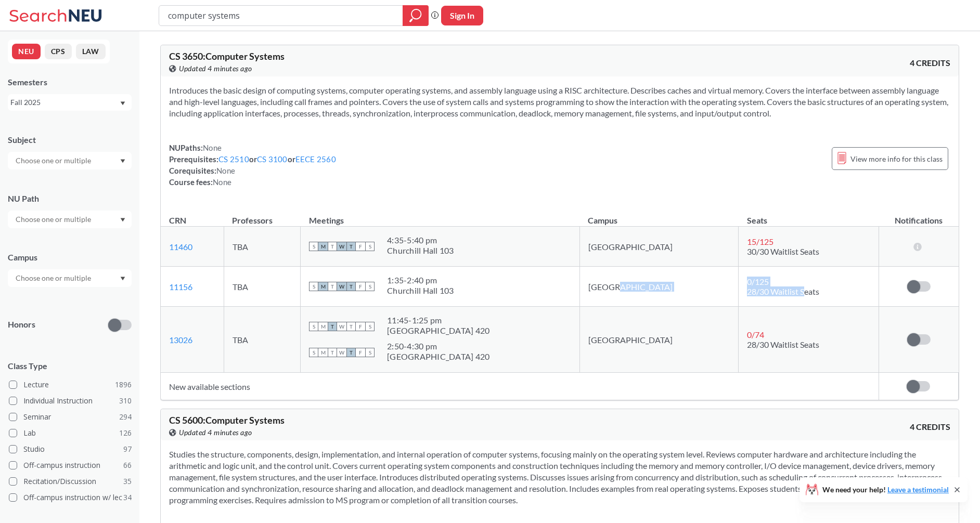  What do you see at coordinates (783, 251) in the screenshot?
I see `span: 30/30 Waitlist Seats` at bounding box center [783, 251].